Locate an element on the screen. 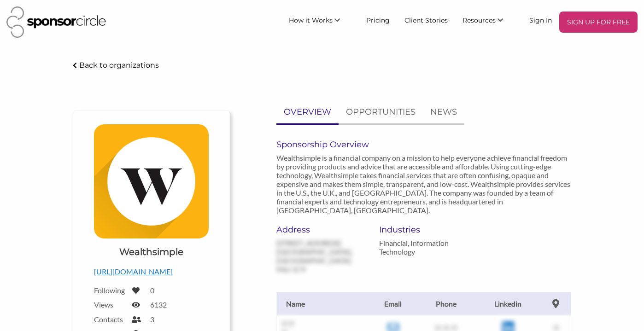 This screenshot has width=644, height=331. label: 3 is located at coordinates (152, 319).